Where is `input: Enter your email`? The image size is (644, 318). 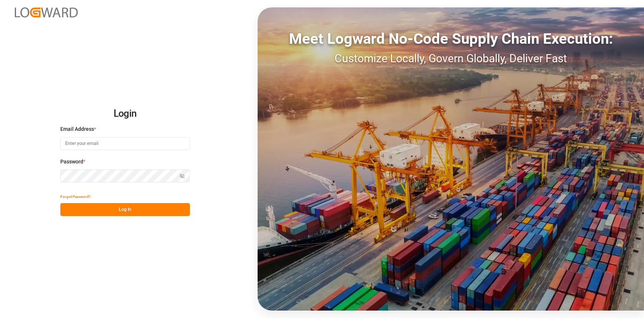
input: Enter your email is located at coordinates (125, 144).